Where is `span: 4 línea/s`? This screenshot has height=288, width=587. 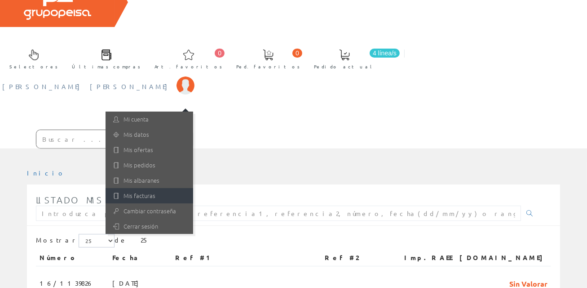 span: 4 línea/s is located at coordinates (385, 53).